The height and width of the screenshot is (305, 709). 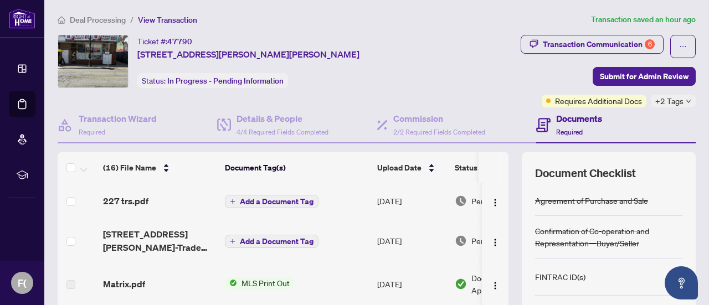 I want to click on img: logo, so click(x=22, y=18).